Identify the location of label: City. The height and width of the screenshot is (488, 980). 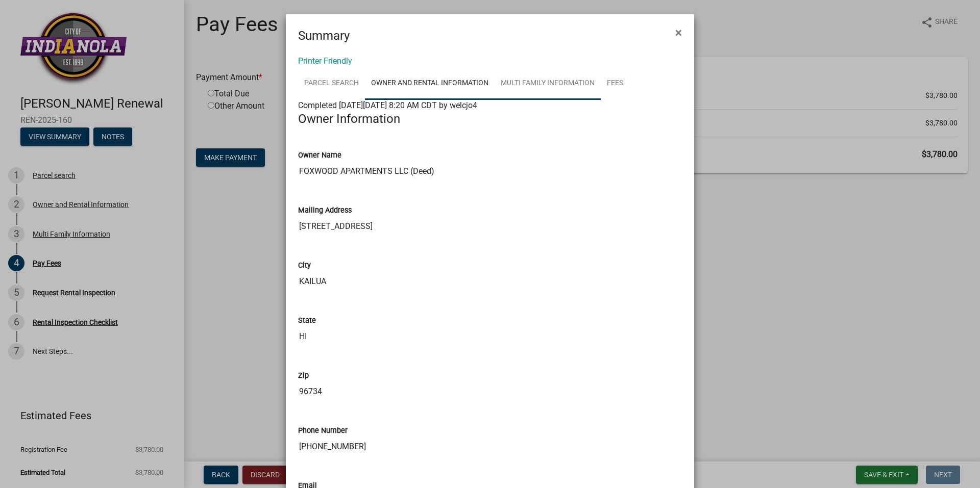
(304, 266).